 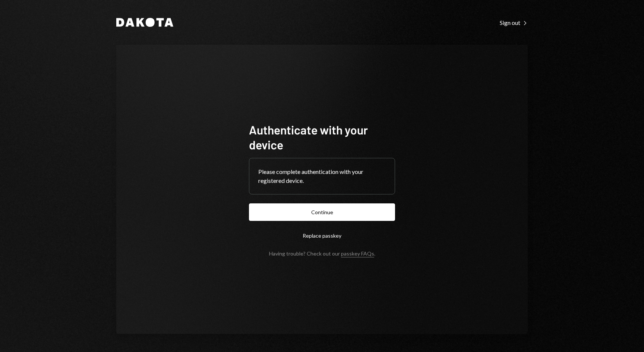 I want to click on a: Sign out, so click(x=514, y=22).